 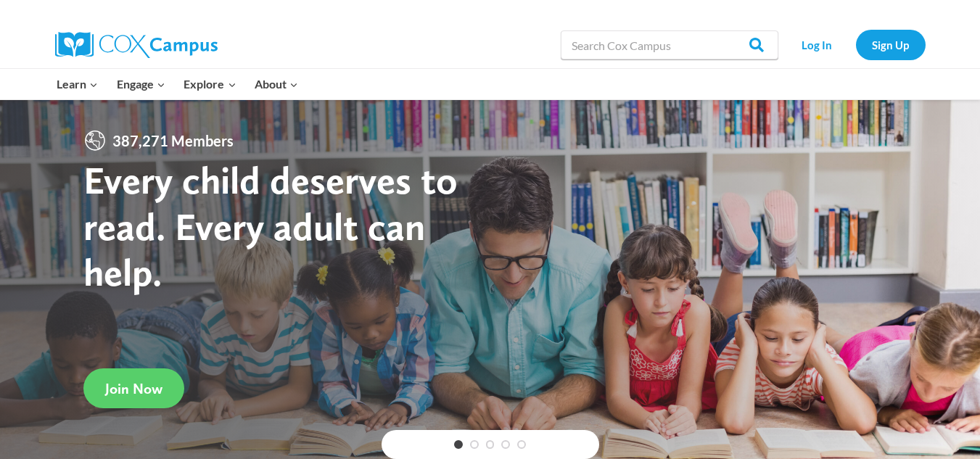 I want to click on a: 5, so click(x=522, y=445).